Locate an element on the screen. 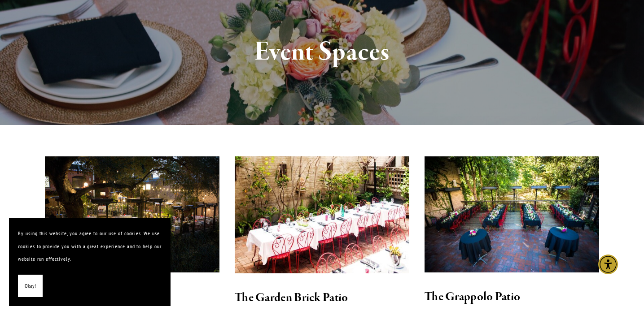 This screenshot has height=315, width=644. strong: Event Spaces is located at coordinates (322, 52).